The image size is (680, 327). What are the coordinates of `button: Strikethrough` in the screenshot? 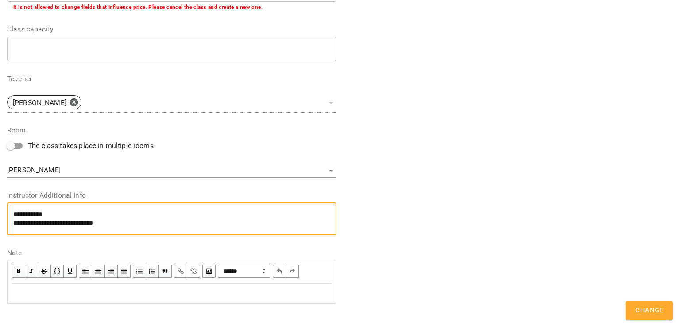 It's located at (44, 271).